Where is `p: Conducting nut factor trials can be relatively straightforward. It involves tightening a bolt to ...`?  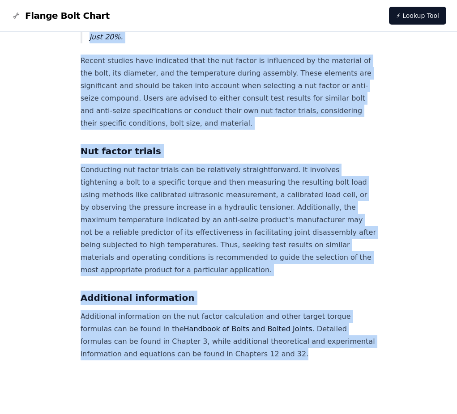
p: Conducting nut factor trials can be relatively straightforward. It involves tightening a bolt to ... is located at coordinates (228, 220).